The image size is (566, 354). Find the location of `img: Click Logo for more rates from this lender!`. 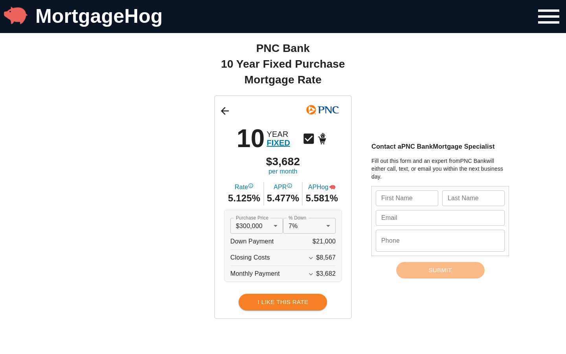

img: Click Logo for more rates from this lender! is located at coordinates (322, 110).